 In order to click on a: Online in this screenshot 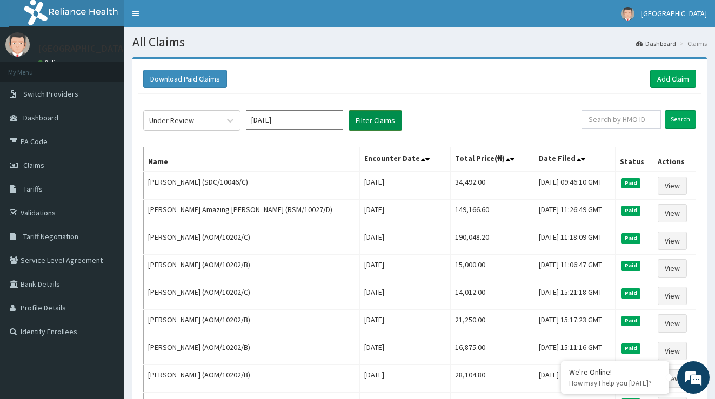, I will do `click(51, 63)`.